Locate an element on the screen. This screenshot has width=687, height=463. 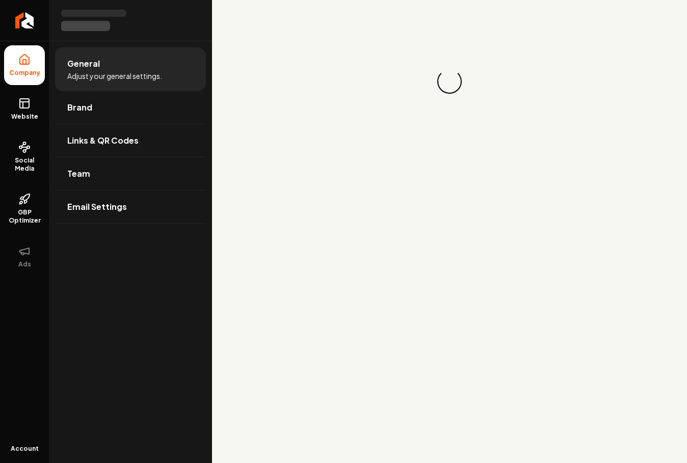
a: Links & QR Codes is located at coordinates (130, 141).